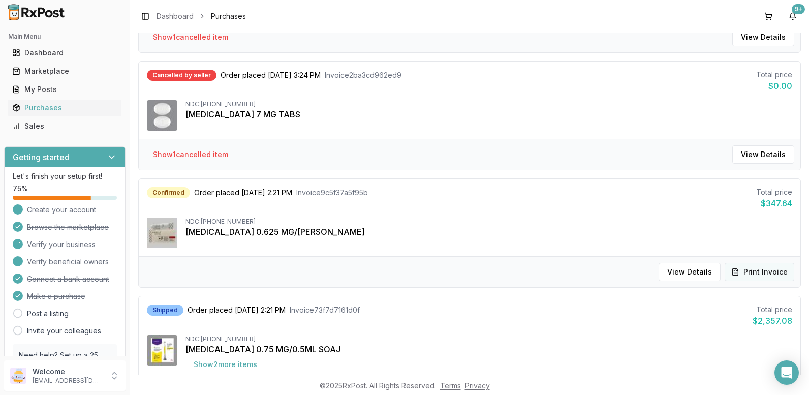 This screenshot has width=809, height=395. I want to click on h2: Main Menu, so click(65, 37).